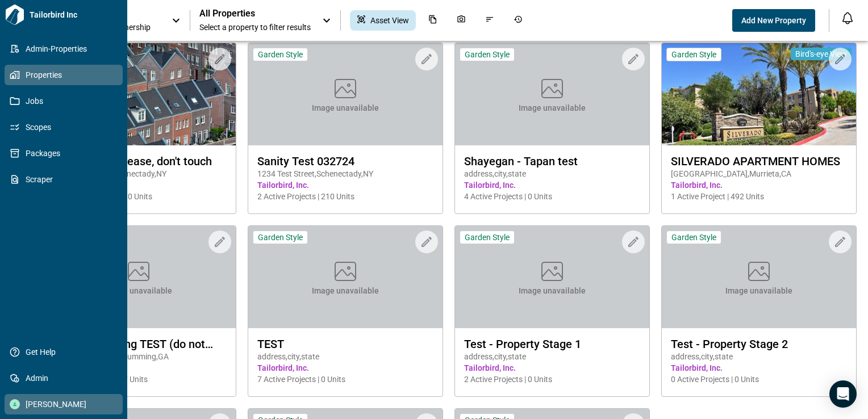 The width and height of the screenshot is (868, 419). Describe the element at coordinates (758, 380) in the screenshot. I see `span: 0 Active Projects | 0 Units` at that location.